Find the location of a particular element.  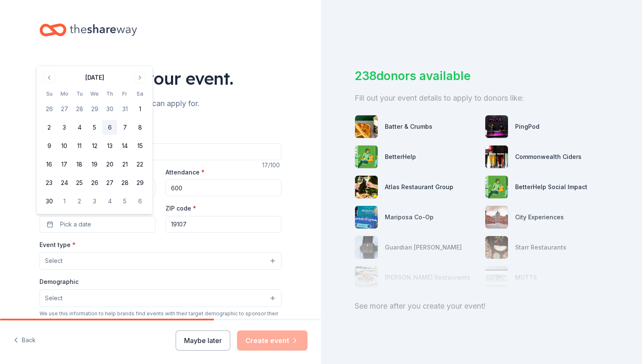

label: Demographic is located at coordinates (59, 282).